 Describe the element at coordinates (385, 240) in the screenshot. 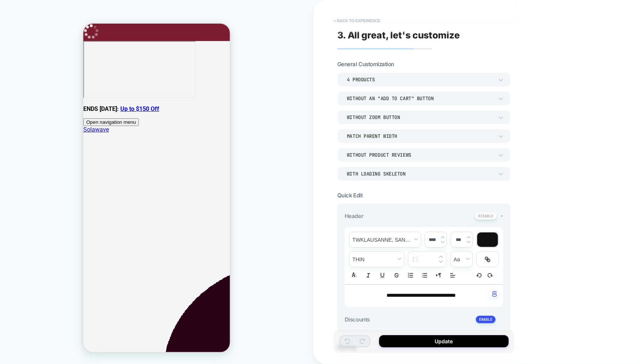

I see `span: font` at that location.